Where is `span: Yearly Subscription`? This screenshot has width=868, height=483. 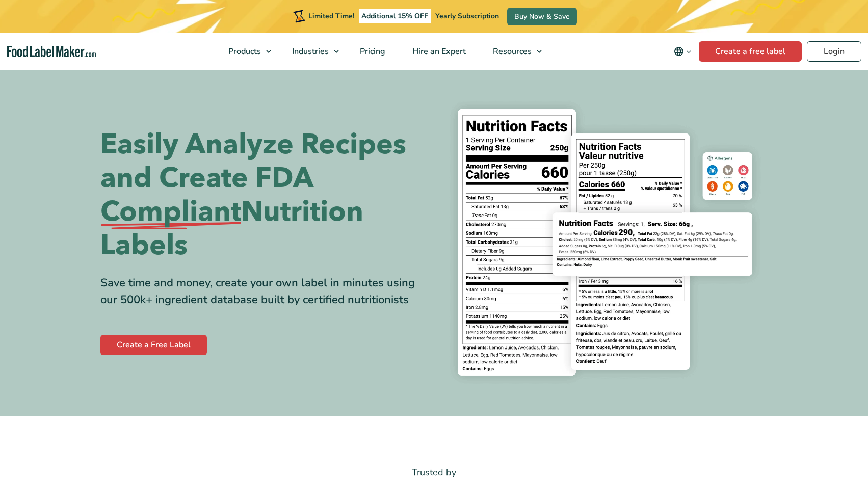
span: Yearly Subscription is located at coordinates (467, 16).